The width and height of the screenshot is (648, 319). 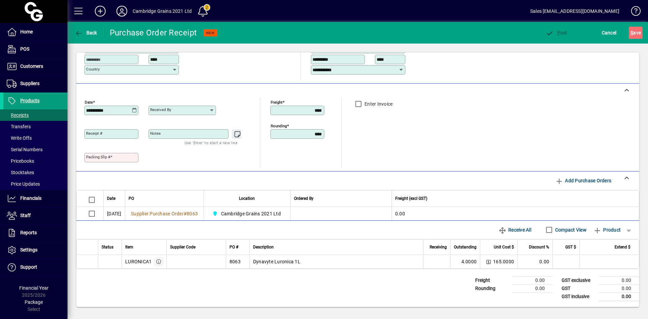 I want to click on a: Knowledge Base, so click(x=633, y=12).